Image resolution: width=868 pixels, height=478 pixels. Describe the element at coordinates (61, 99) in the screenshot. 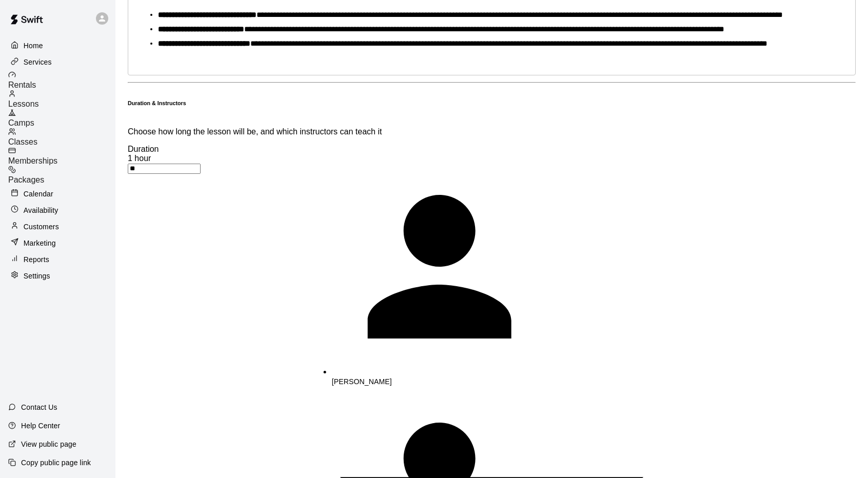

I see `div: Lessons` at that location.